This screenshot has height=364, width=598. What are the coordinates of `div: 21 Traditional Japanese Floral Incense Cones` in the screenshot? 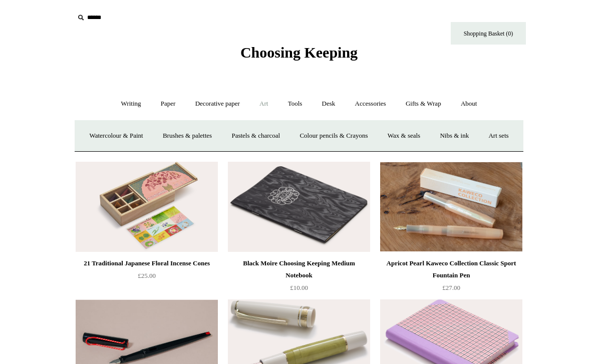 It's located at (147, 264).